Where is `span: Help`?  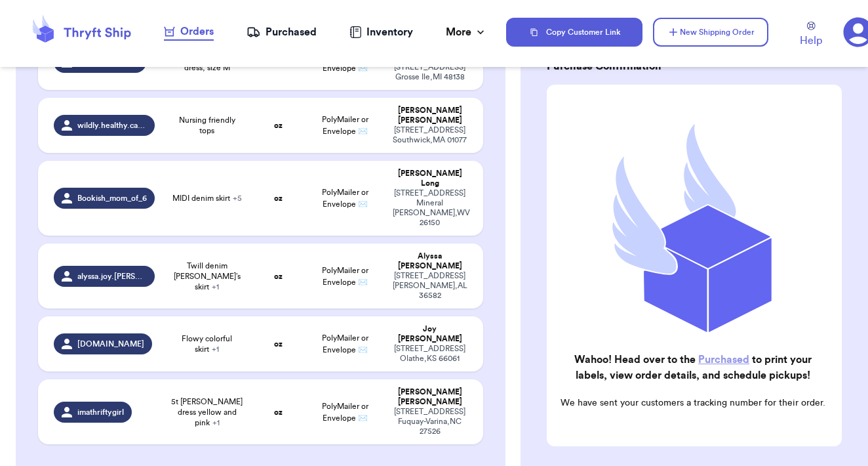
span: Help is located at coordinates (811, 40).